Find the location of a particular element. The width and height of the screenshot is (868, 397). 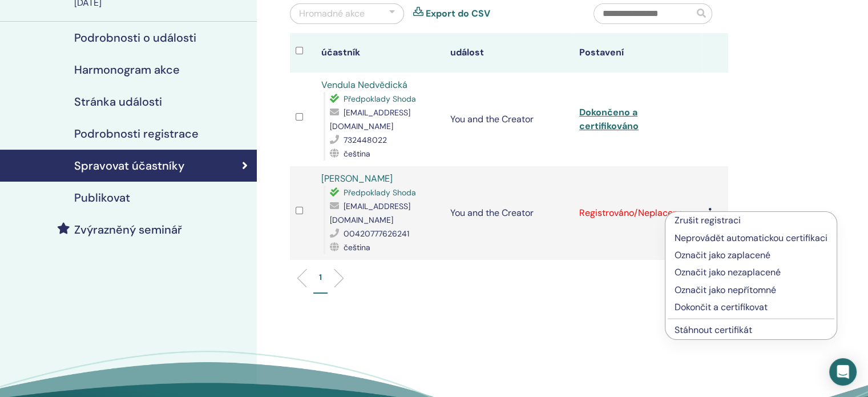

h4: Stránka události is located at coordinates (118, 102).